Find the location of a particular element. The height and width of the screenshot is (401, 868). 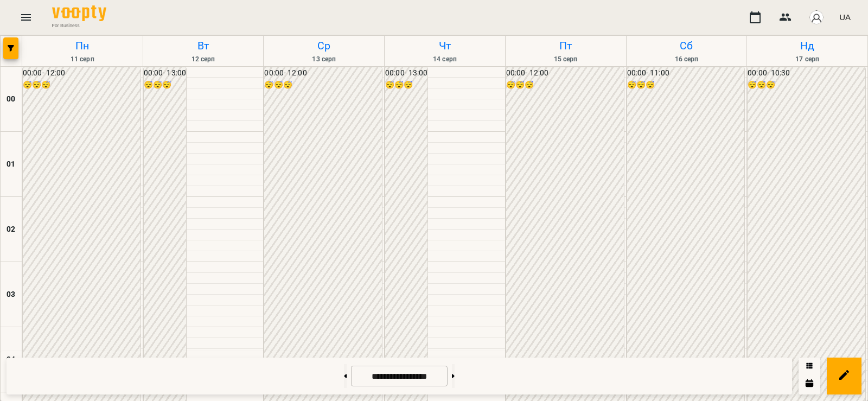

h6: 13 серп is located at coordinates (324, 59).